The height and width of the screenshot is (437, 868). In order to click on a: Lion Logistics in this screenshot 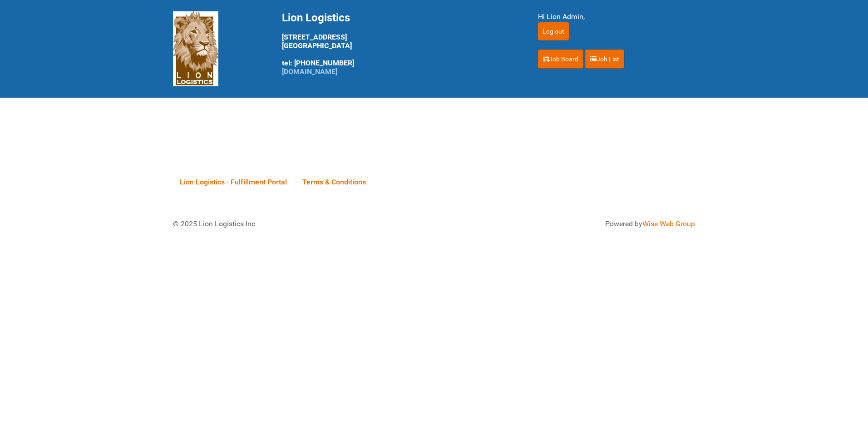, I will do `click(195, 48)`.